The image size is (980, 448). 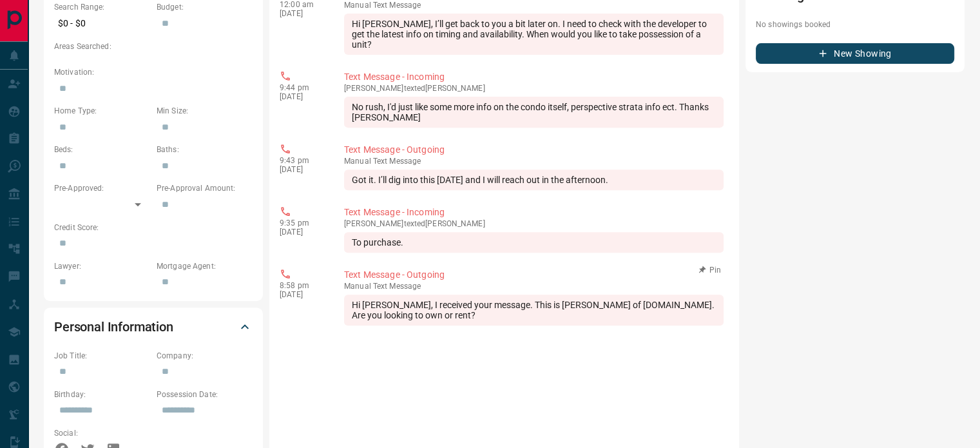 I want to click on p: Company:, so click(x=204, y=356).